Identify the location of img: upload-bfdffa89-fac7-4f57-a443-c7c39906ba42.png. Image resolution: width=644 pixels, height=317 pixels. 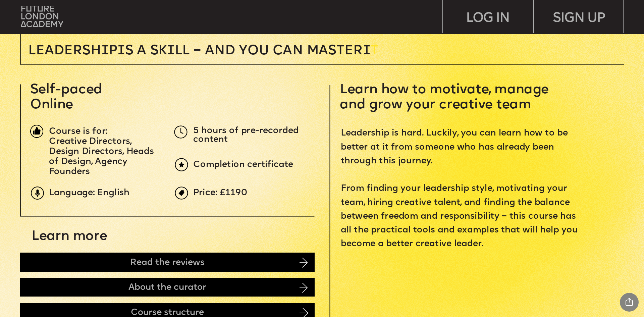
(42, 16).